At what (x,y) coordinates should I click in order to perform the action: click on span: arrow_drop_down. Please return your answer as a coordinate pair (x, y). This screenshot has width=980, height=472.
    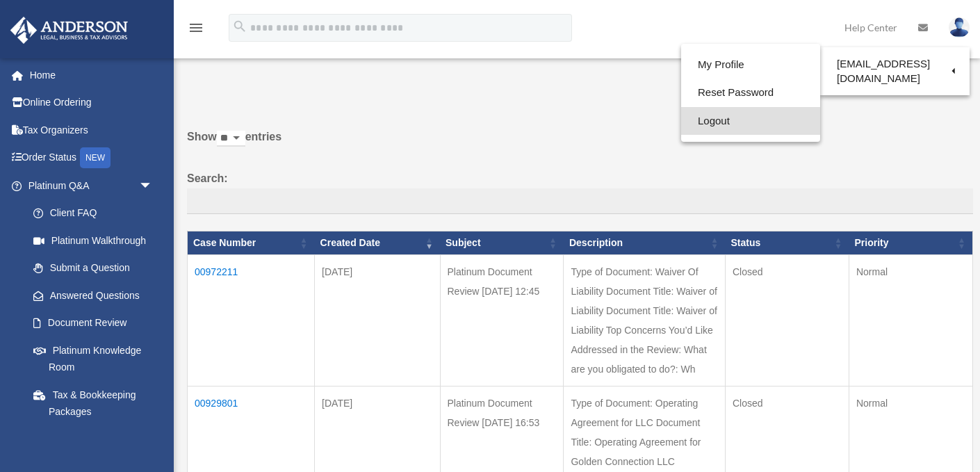
    Looking at the image, I should click on (153, 186).